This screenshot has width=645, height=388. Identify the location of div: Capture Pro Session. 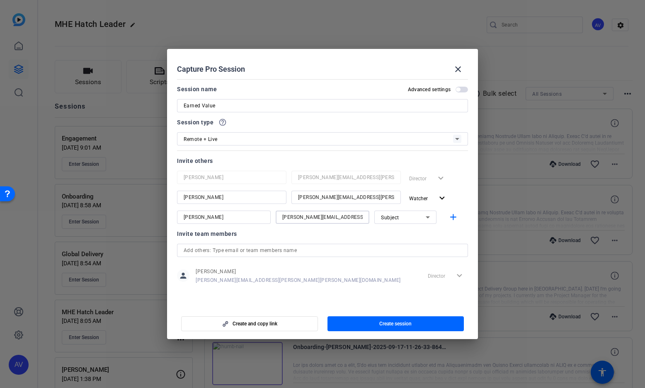
(322, 69).